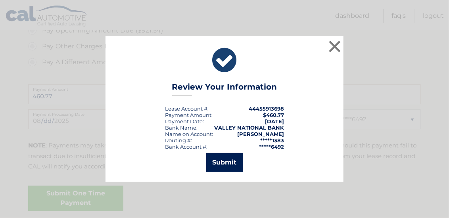  Describe the element at coordinates (186, 147) in the screenshot. I see `div: Bank Account #:` at that location.